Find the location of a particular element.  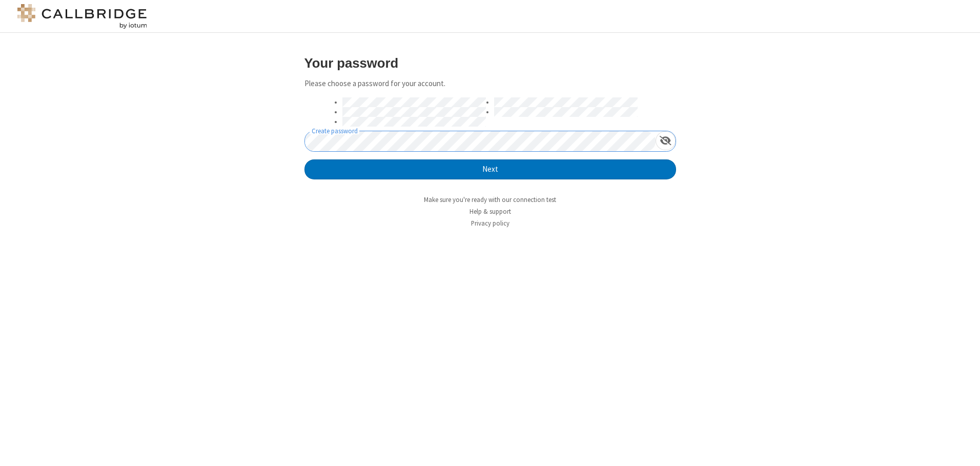

div: Show password is located at coordinates (665, 140).